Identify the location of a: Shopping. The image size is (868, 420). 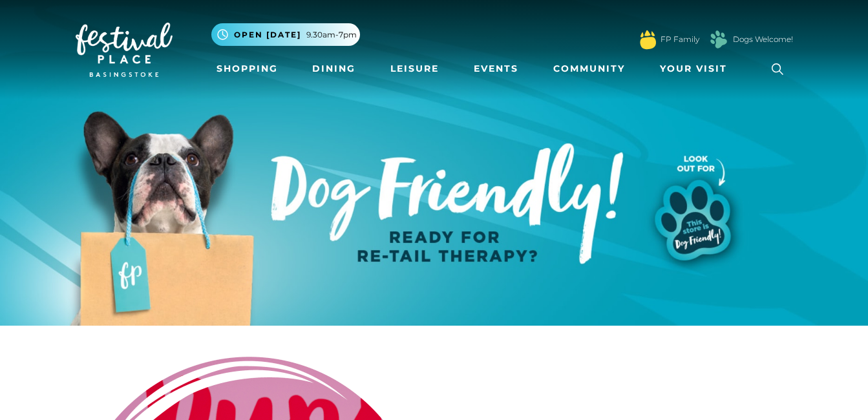
(247, 69).